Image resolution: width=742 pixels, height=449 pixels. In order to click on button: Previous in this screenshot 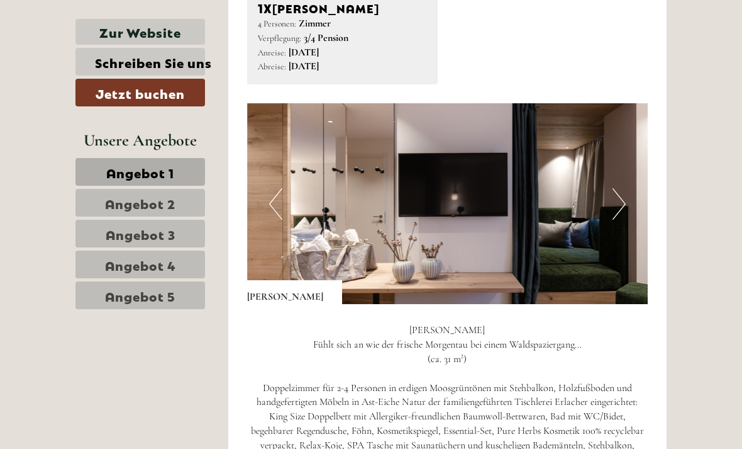, I will do `click(276, 204)`.